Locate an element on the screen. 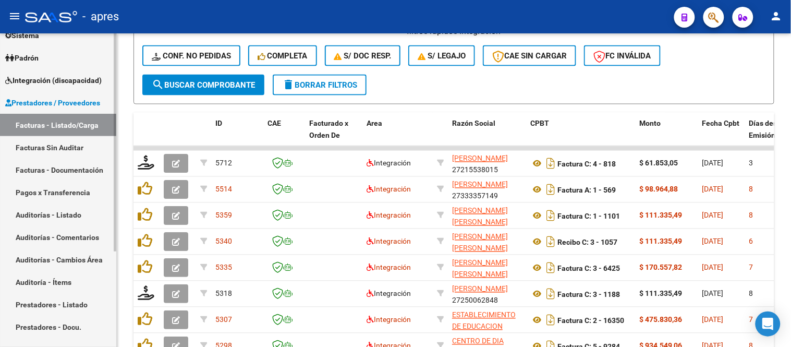 Image resolution: width=791 pixels, height=347 pixels. mat-icon: menu is located at coordinates (15, 16).